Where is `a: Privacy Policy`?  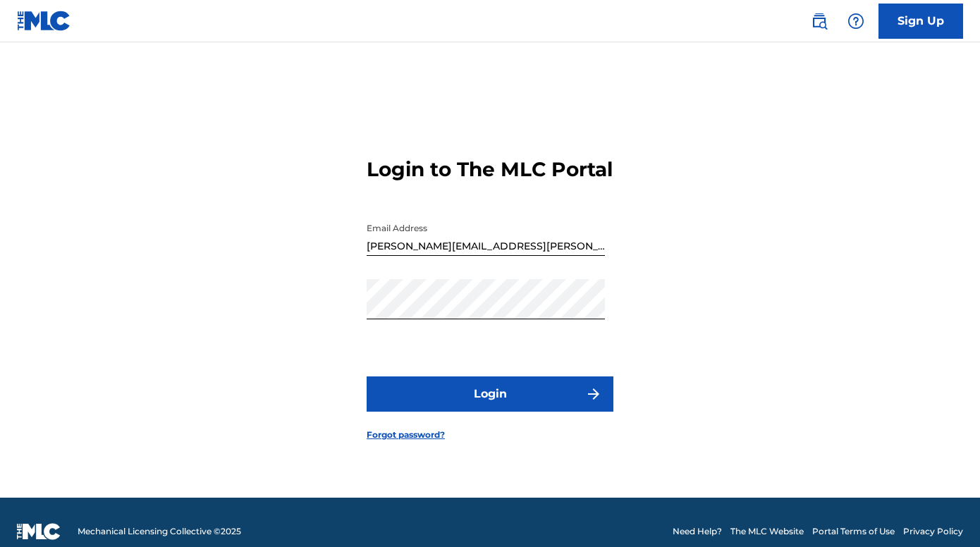 a: Privacy Policy is located at coordinates (933, 532).